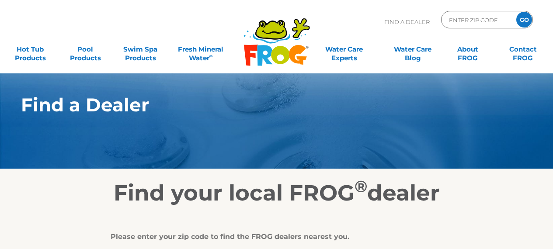  What do you see at coordinates (273, 237) in the screenshot?
I see `div: Please enter your zip code to find the FROG dealers nearest you.` at bounding box center [273, 237].